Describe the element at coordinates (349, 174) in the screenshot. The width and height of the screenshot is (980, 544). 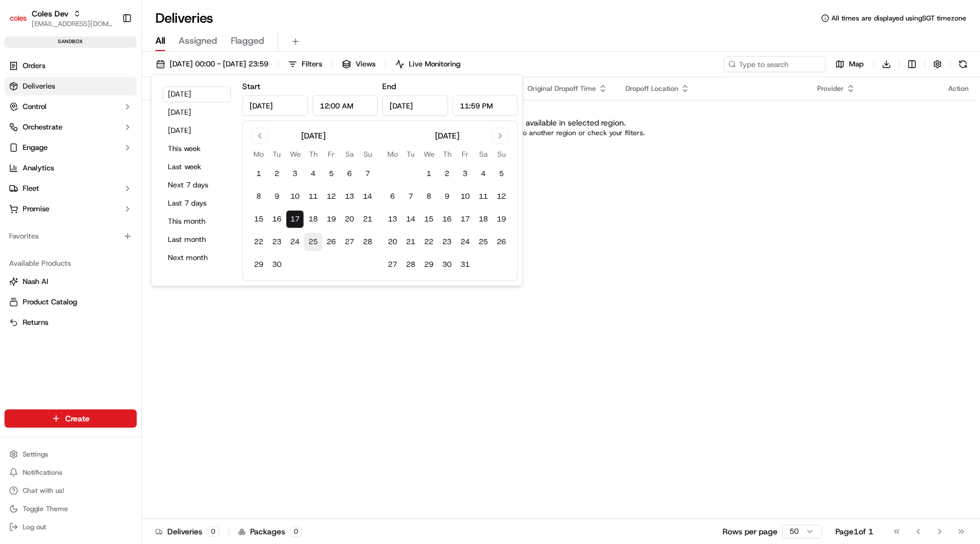
I see `button: 6` at that location.